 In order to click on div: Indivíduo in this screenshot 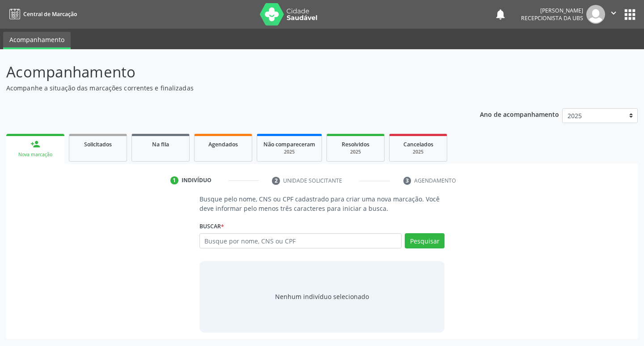, I will do `click(196, 180)`.